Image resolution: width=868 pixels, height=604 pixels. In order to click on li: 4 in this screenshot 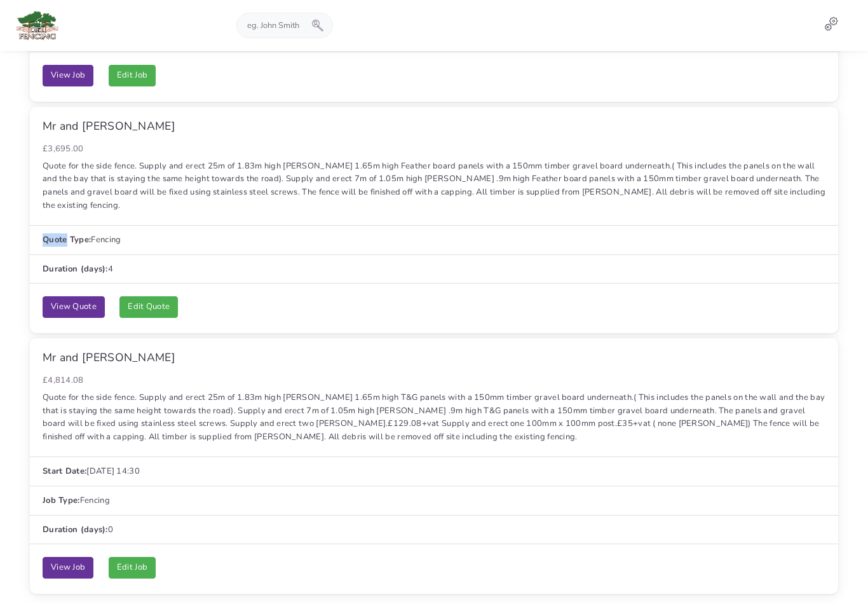, I will do `click(434, 269)`.